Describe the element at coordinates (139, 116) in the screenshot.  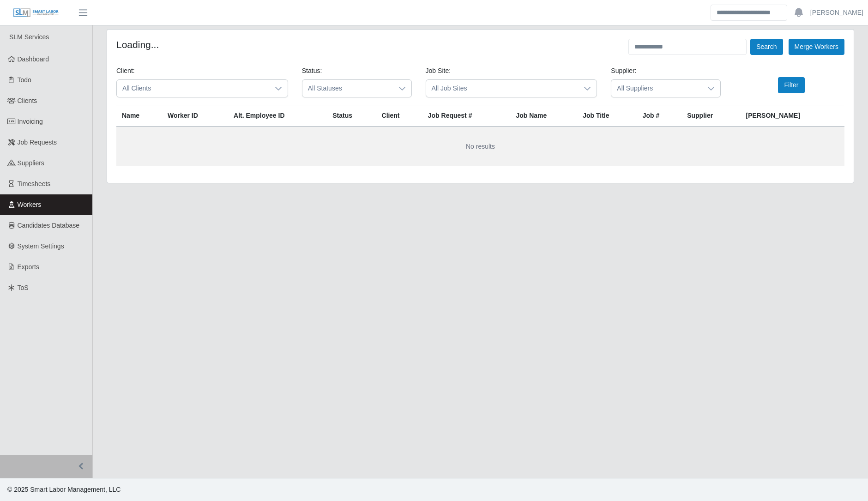
I see `th: Name` at that location.